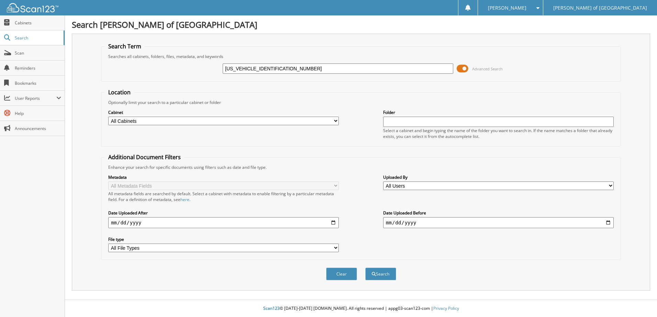  I want to click on a: here, so click(185, 200).